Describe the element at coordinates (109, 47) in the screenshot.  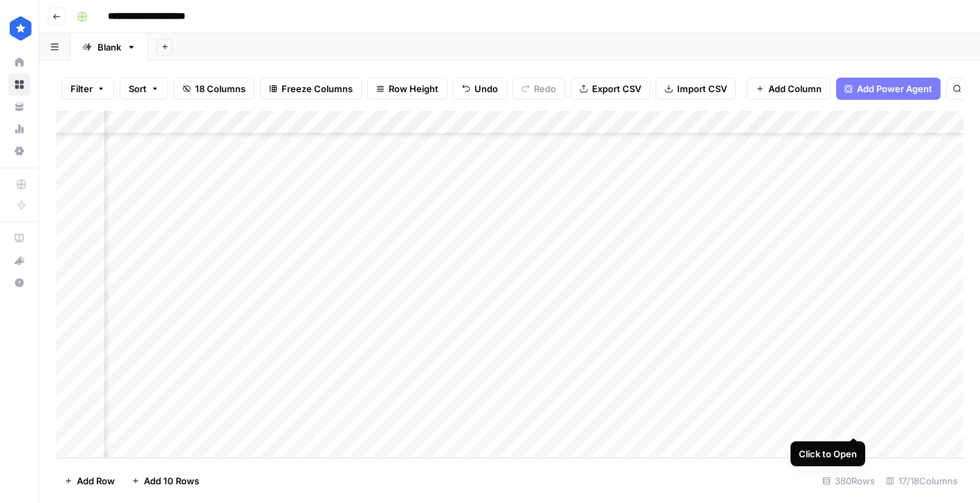
I see `div: Blank` at that location.